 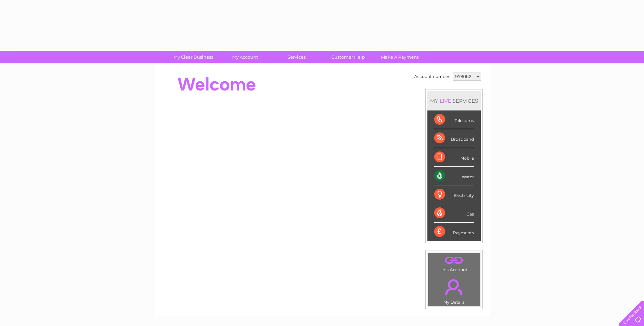 What do you see at coordinates (399, 57) in the screenshot?
I see `a: Make A Payment` at bounding box center [399, 57].